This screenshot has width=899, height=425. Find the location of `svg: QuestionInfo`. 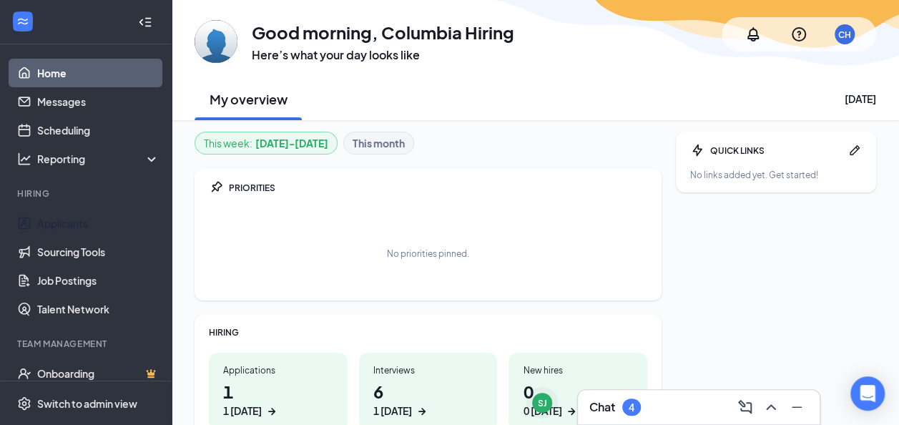

svg: QuestionInfo is located at coordinates (799, 34).